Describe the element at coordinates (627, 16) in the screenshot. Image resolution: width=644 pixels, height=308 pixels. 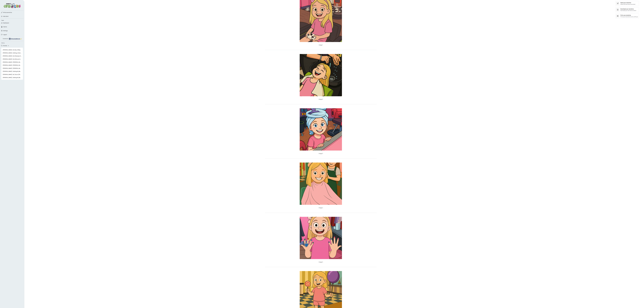
I see `button: Print your narrativePrint your narrative to carry with you` at that location.